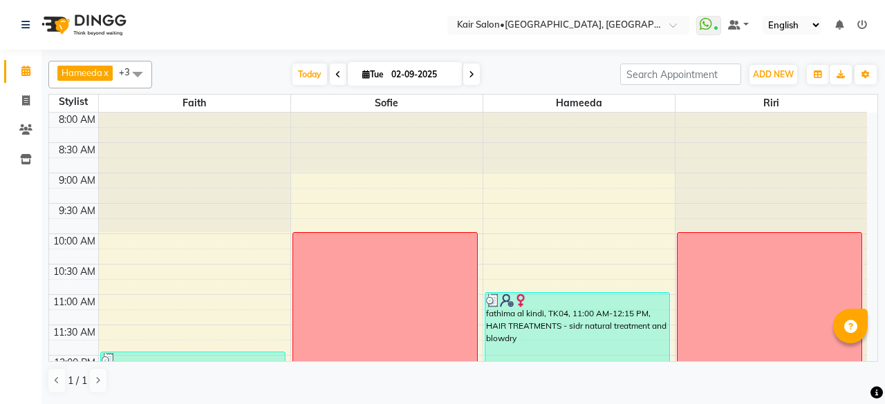  I want to click on span: sofie, so click(386, 103).